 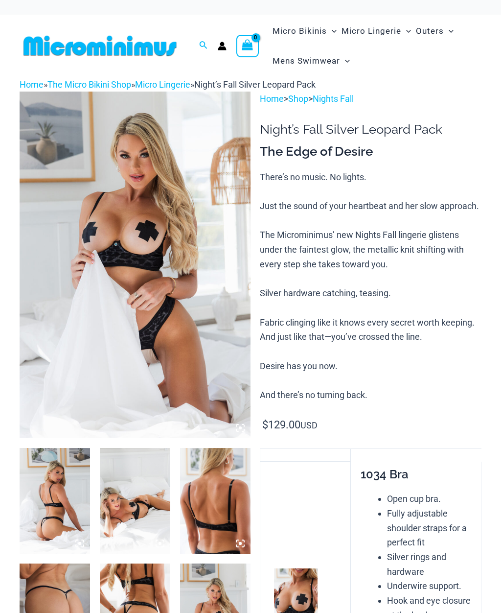 I want to click on a: Account icon link, so click(x=222, y=46).